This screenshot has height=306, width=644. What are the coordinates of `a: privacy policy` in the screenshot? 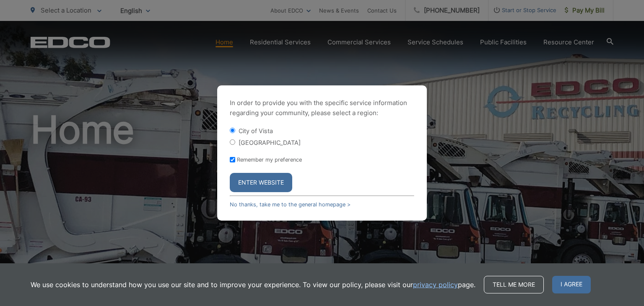 It's located at (435, 285).